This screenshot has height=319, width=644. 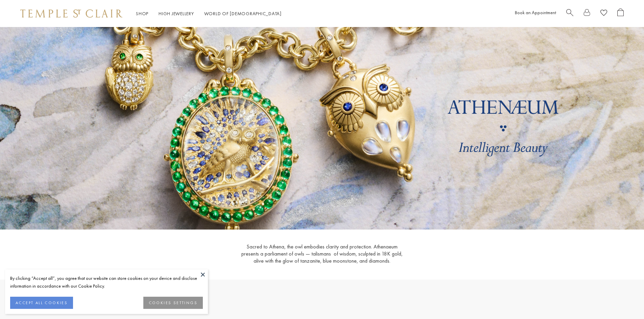 I want to click on a: Open Shopping Bag, so click(x=620, y=13).